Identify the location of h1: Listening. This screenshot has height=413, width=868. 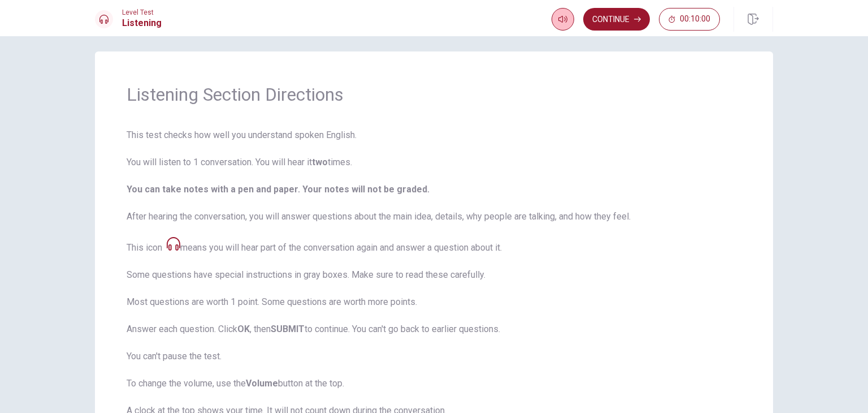
(142, 24).